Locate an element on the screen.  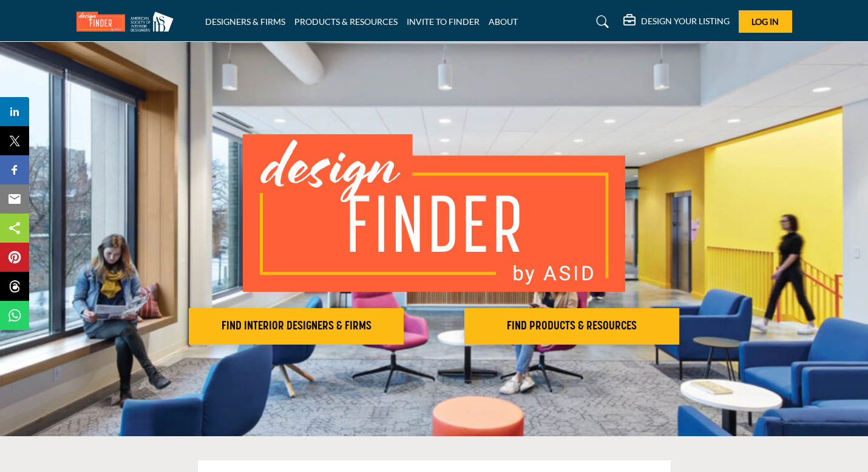
img: image is located at coordinates (434, 213).